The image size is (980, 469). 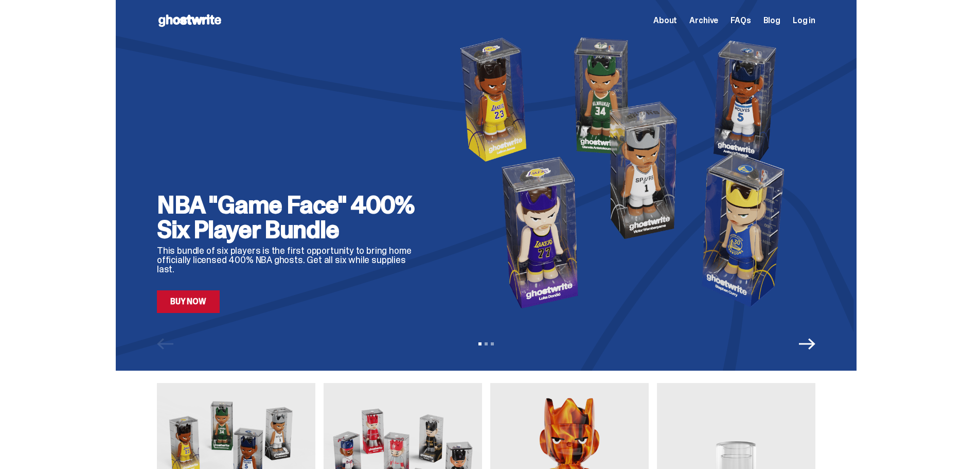 I want to click on a: FAQs, so click(x=740, y=20).